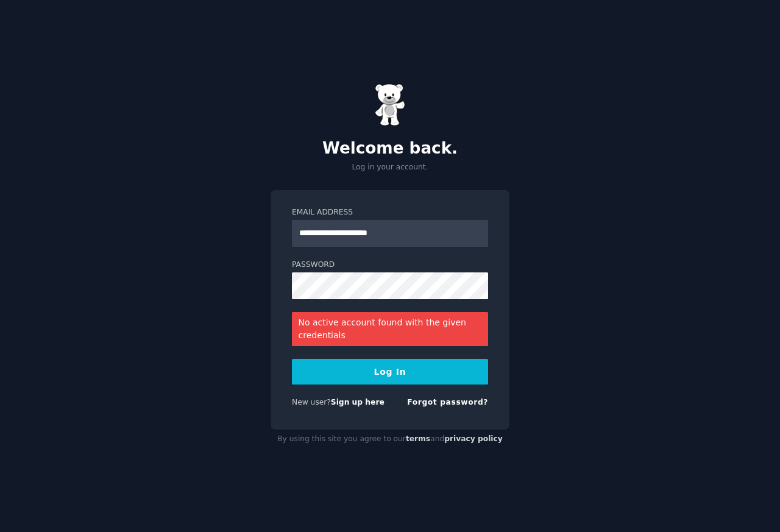 The image size is (780, 532). What do you see at coordinates (447, 402) in the screenshot?
I see `a: Forgot password?` at bounding box center [447, 402].